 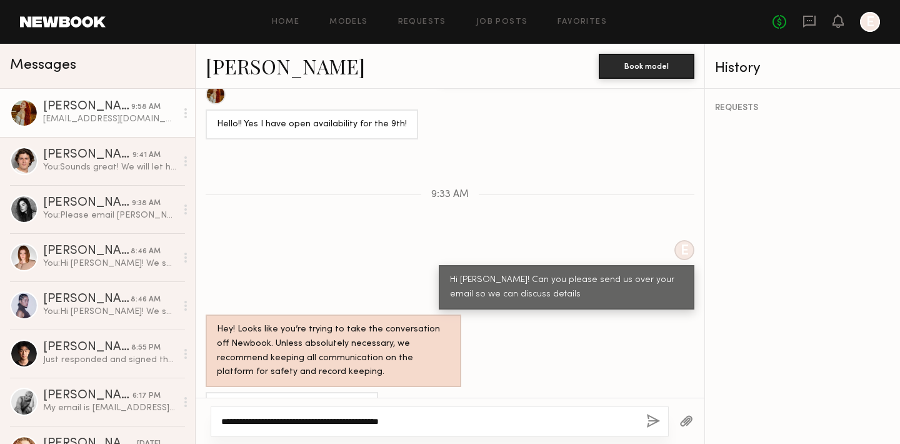 What do you see at coordinates (146, 155) in the screenshot?
I see `div: 9:41 AM` at bounding box center [146, 155].